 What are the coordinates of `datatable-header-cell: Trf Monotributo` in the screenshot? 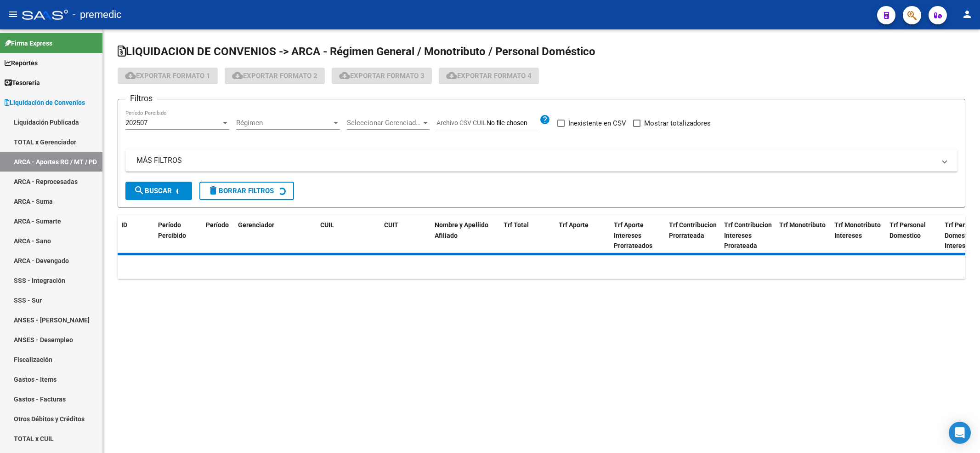 It's located at (803, 235).